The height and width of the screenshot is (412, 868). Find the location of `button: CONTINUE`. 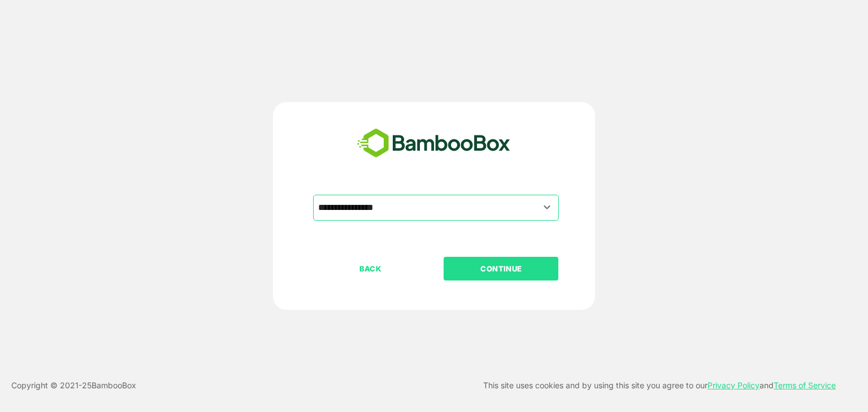

button: CONTINUE is located at coordinates (501, 269).